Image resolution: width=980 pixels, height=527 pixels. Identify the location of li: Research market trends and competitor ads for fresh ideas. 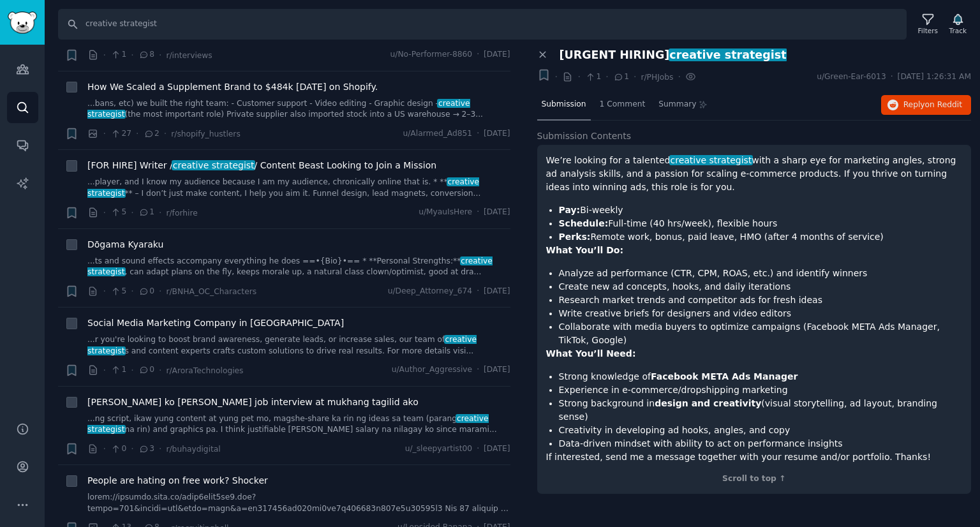
(760, 300).